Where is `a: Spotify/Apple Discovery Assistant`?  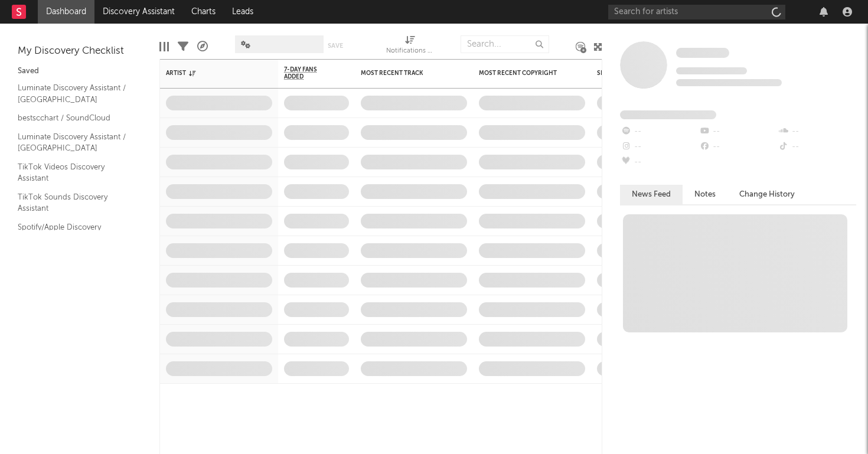 a: Spotify/Apple Discovery Assistant is located at coordinates (74, 233).